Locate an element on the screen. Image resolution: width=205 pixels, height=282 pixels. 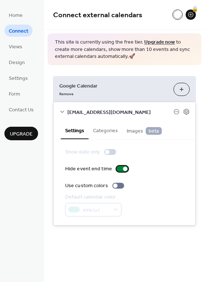
span: Google Calendar is located at coordinates (113, 86).